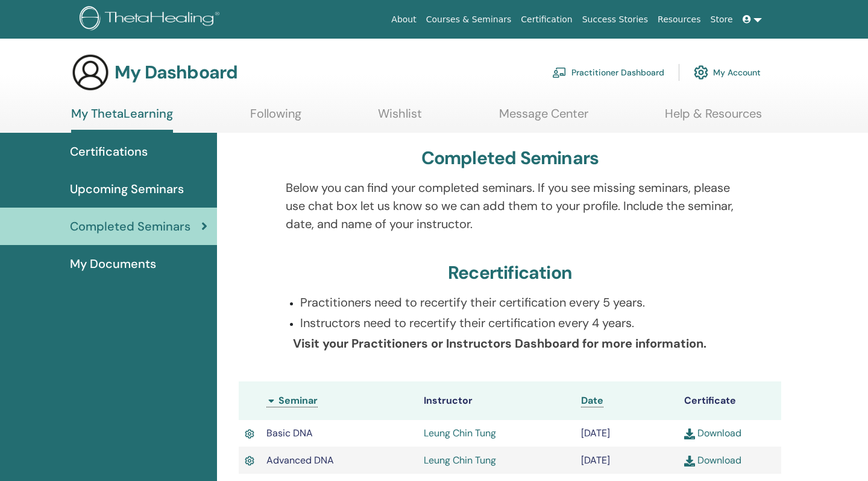 This screenshot has height=481, width=868. I want to click on span: Date, so click(592, 400).